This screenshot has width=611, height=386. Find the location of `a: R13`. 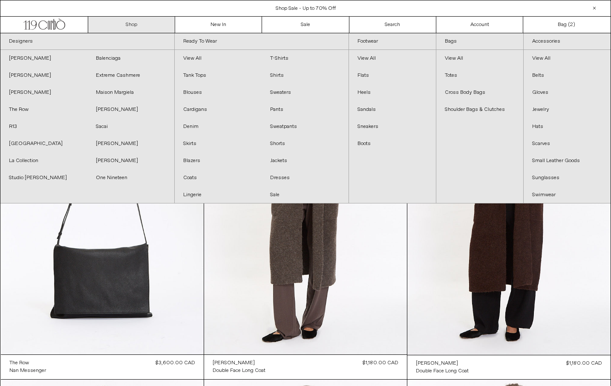

a: R13 is located at coordinates (44, 127).